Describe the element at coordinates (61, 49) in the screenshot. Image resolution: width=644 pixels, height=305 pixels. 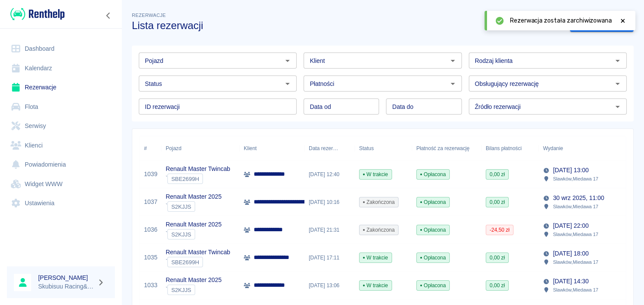
I see `a: Dashboard` at that location.